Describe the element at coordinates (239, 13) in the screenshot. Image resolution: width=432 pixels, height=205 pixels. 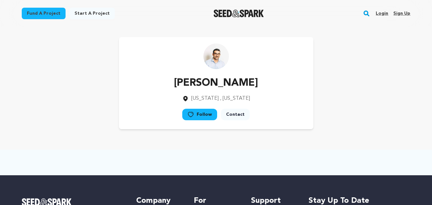
I see `a: Seed&Spark Homepage` at that location.